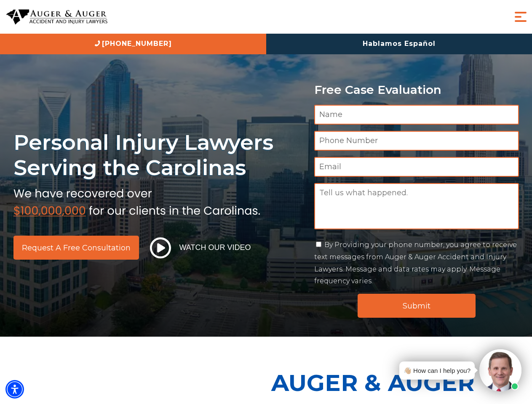  I want to click on span: Request a Free Consultation, so click(76, 248).